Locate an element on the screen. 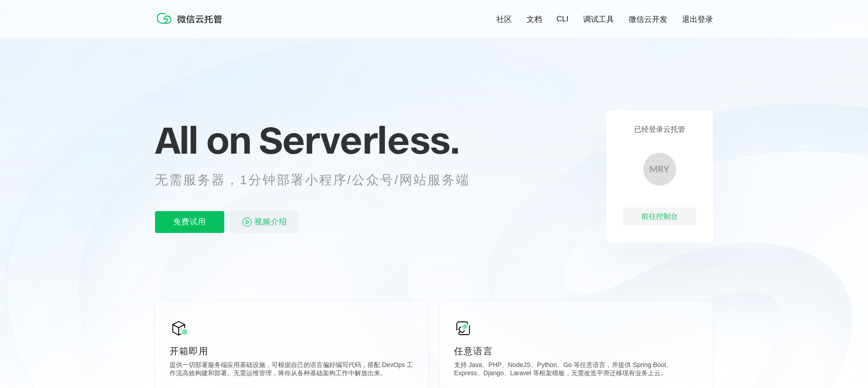 The height and width of the screenshot is (388, 868). a: CLI is located at coordinates (563, 19).